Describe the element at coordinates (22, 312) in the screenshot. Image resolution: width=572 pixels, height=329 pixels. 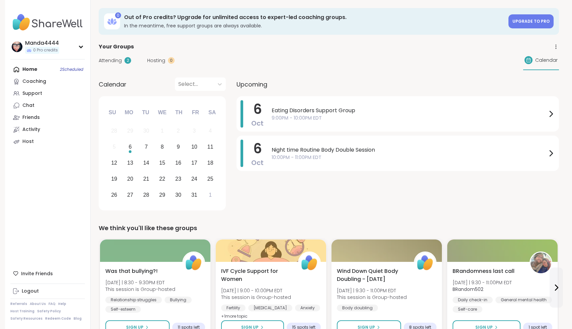
I see `a: Host Training` at that location.